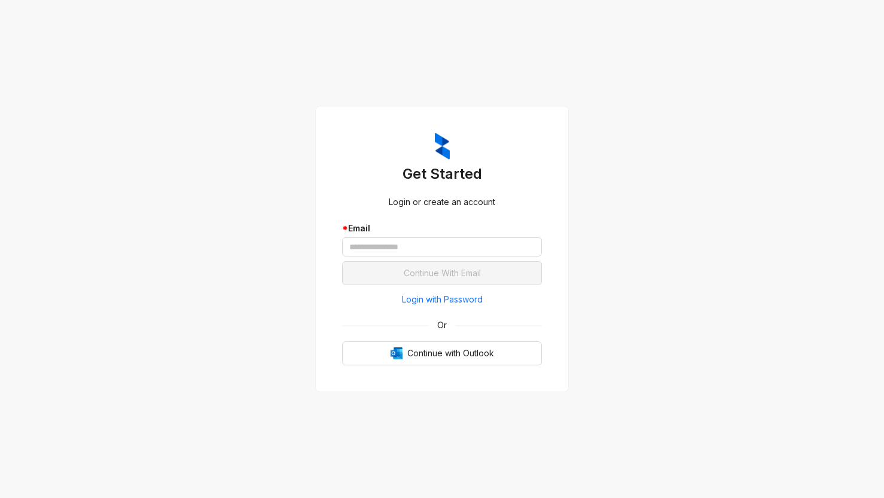  I want to click on button: Continue With Email, so click(442, 273).